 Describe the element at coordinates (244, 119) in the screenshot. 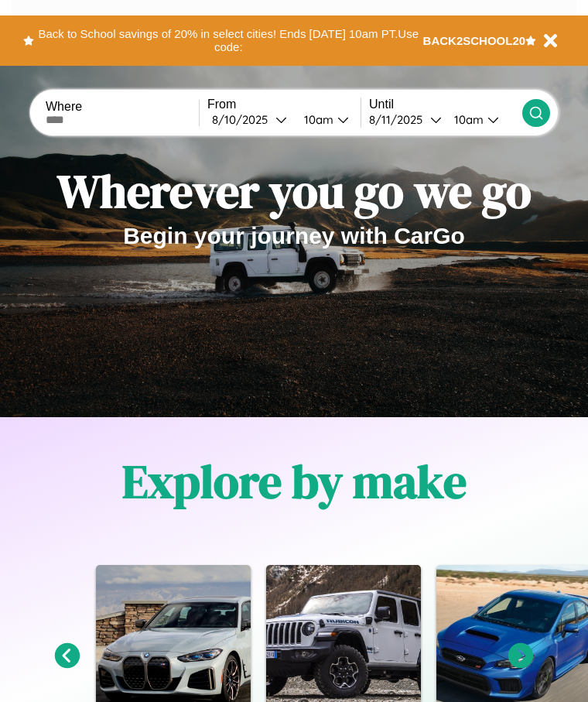

I see `div: 8 / 10 / 2025` at that location.